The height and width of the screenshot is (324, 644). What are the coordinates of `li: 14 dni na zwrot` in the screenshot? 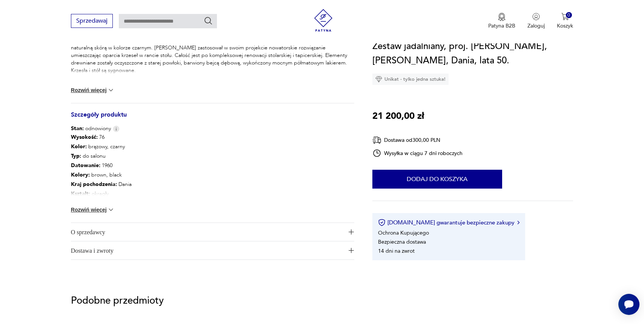 It's located at (396, 250).